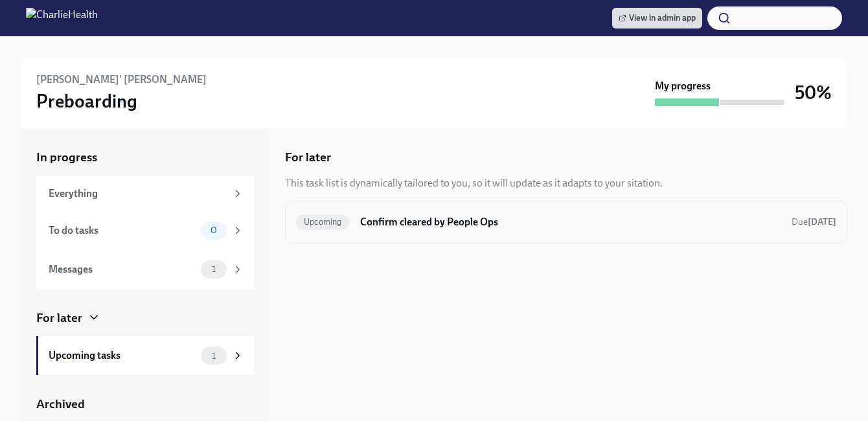  What do you see at coordinates (571, 222) in the screenshot?
I see `h6: Confirm cleared by People Ops` at bounding box center [571, 222].